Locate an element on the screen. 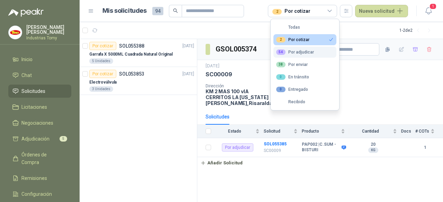 Image resolution: width=443 pixels, height=202 pixels. a: SOL055385 is located at coordinates (275, 144).